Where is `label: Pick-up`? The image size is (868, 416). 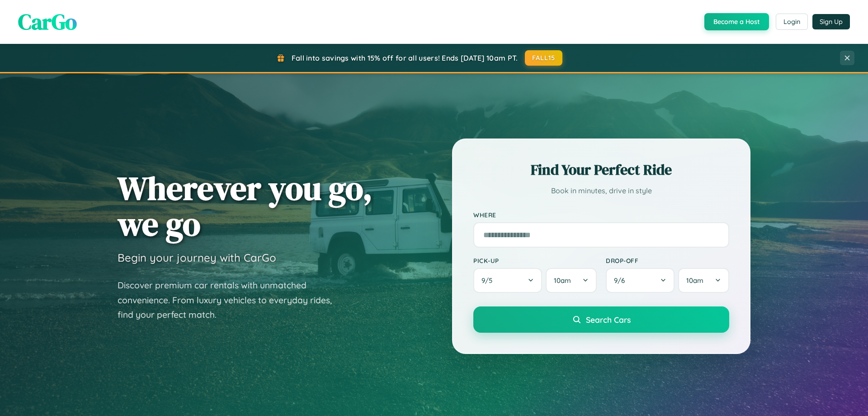 label: Pick-up is located at coordinates (535, 260).